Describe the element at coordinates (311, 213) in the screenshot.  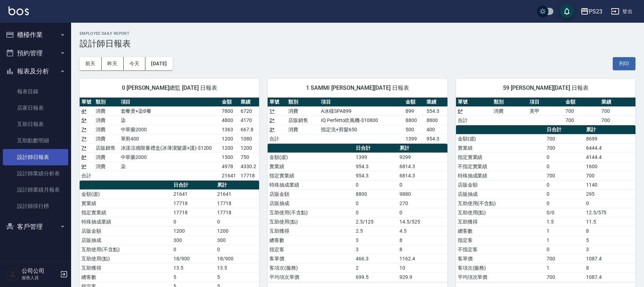
I see `td: 互助使用(不含點)` at that location.